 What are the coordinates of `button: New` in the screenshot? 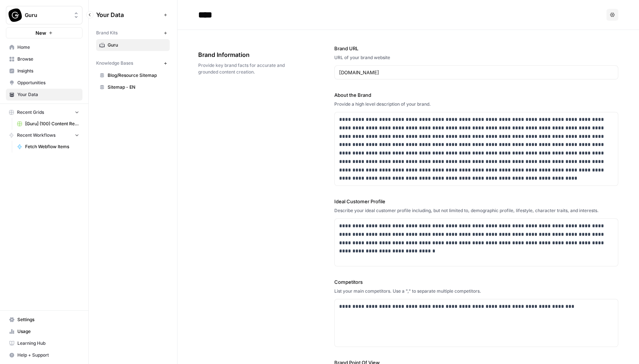 It's located at (44, 33).